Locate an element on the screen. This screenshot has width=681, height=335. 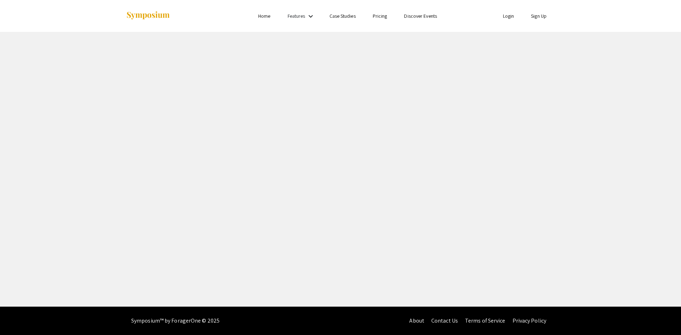
a: Login is located at coordinates (509, 16).